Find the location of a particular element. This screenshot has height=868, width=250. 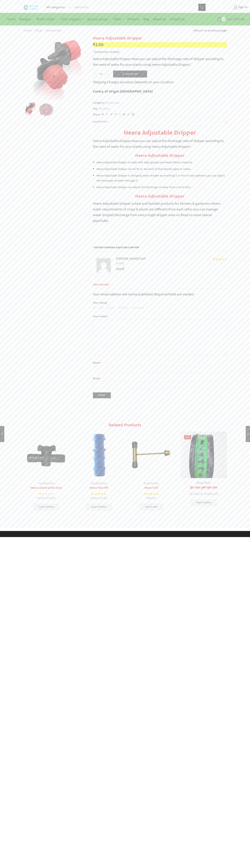

div: Rated 4 out of 5 is located at coordinates (220, 259).